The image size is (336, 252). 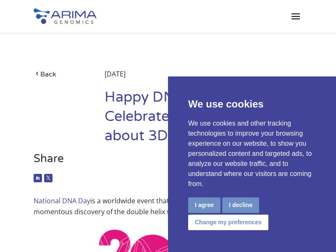 What do you see at coordinates (65, 16) in the screenshot?
I see `img: Arima-Genomics-logo` at bounding box center [65, 16].